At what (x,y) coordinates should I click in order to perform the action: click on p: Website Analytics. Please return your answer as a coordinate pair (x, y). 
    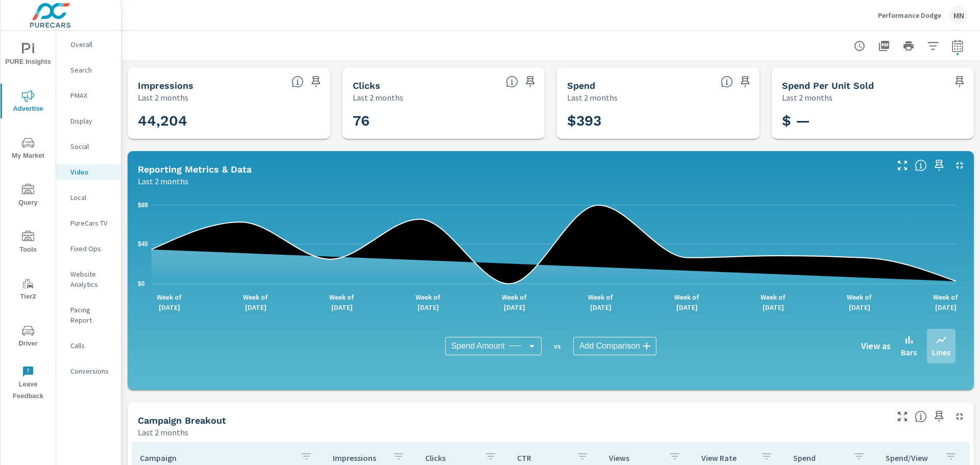
    Looking at the image, I should click on (91, 279).